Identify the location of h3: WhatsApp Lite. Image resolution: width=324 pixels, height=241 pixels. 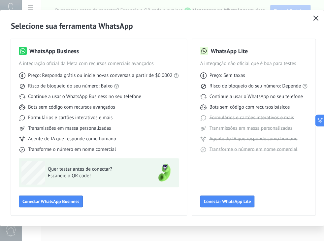
(229, 51).